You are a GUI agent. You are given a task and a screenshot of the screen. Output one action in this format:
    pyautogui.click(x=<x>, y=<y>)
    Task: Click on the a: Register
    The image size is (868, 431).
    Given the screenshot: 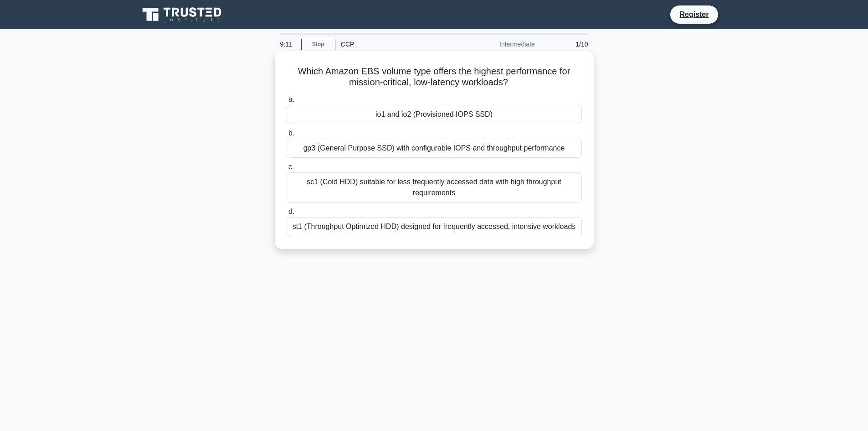 What is the action you would take?
    pyautogui.click(x=694, y=14)
    